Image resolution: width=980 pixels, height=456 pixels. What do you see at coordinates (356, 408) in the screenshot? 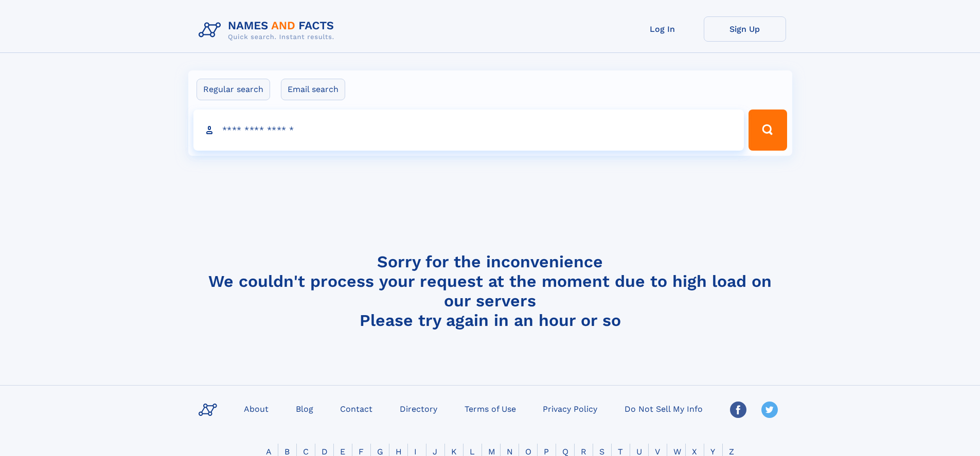
I see `a: Contact` at bounding box center [356, 408].